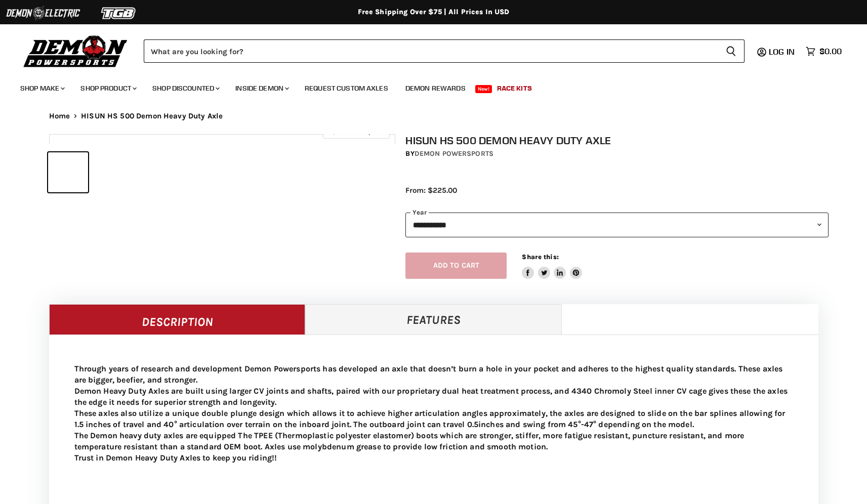 This screenshot has height=504, width=867. What do you see at coordinates (60, 116) in the screenshot?
I see `a: Home` at bounding box center [60, 116].